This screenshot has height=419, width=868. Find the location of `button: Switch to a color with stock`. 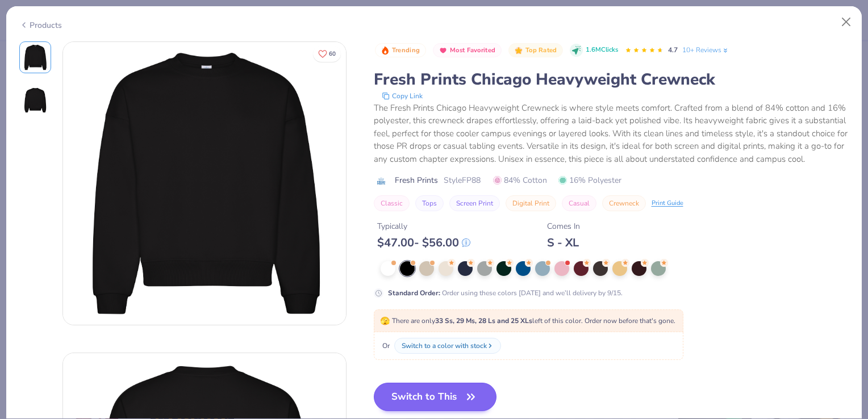

button: Switch to a color with stock is located at coordinates (447, 346).